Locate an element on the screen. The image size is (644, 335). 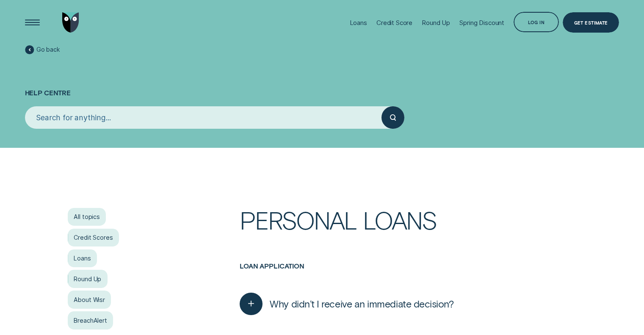
input: Search for anything... is located at coordinates (204, 117).